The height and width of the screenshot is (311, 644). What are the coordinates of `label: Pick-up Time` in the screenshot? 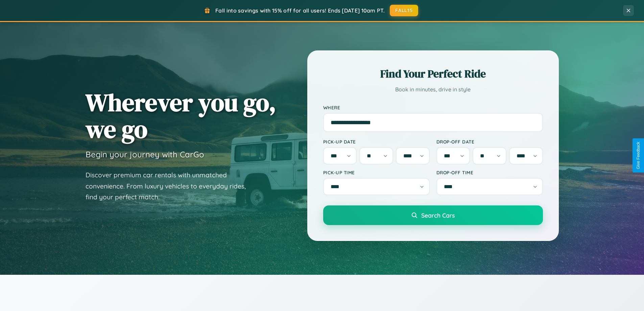 It's located at (376, 172).